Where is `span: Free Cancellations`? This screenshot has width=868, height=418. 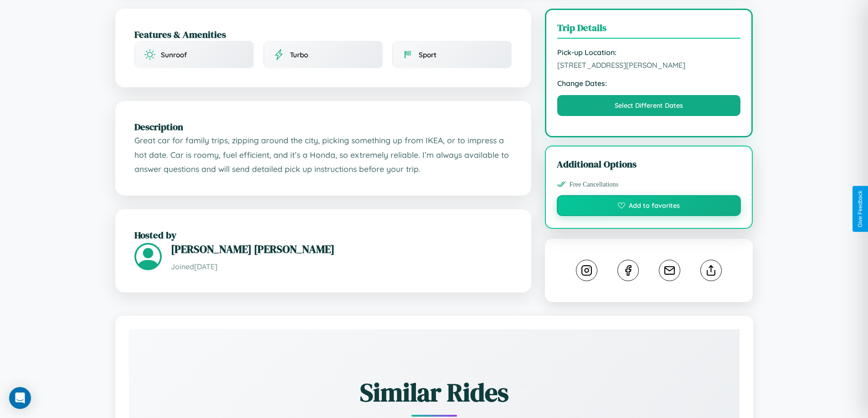 span: Free Cancellations is located at coordinates (594, 184).